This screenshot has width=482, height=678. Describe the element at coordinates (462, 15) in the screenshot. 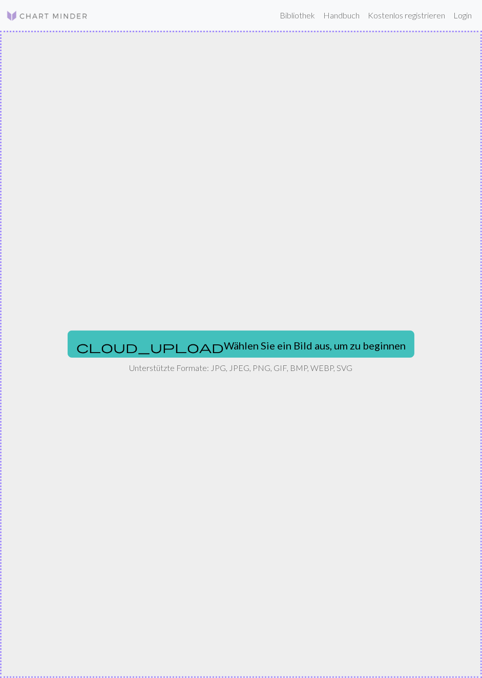

I see `font: Login` at that location.